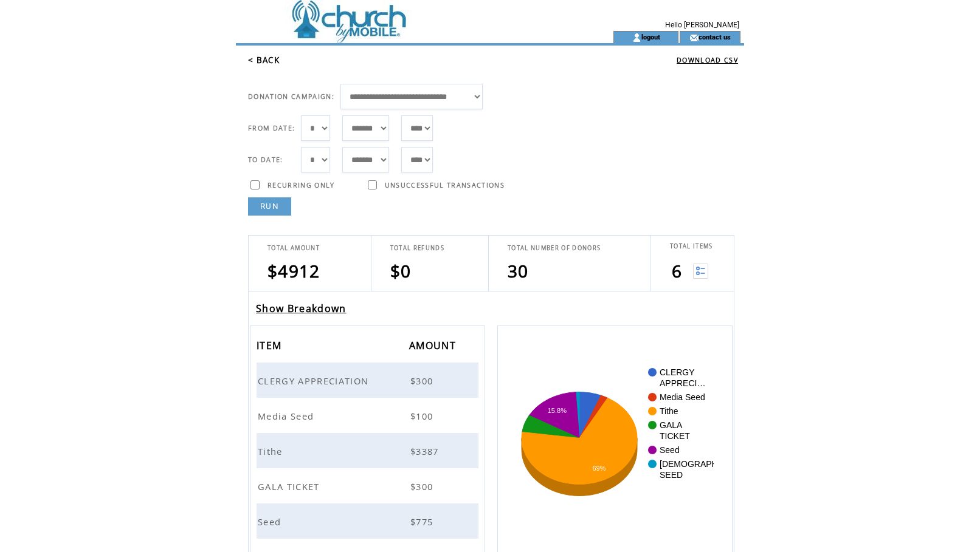 The image size is (980, 552). I want to click on a: contact us, so click(714, 37).